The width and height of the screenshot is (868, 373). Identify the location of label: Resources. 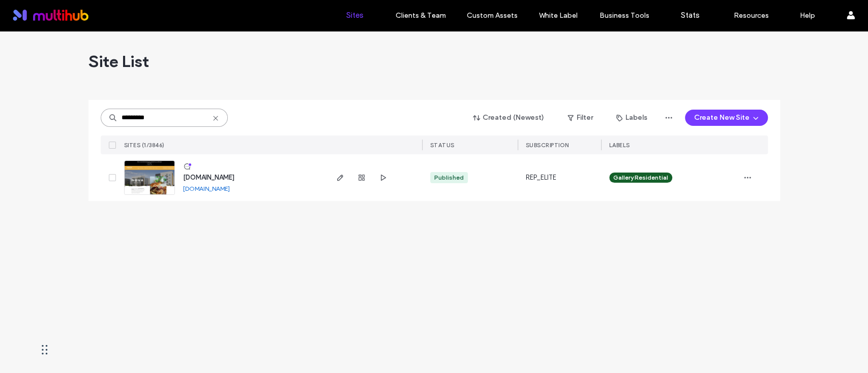
(751, 15).